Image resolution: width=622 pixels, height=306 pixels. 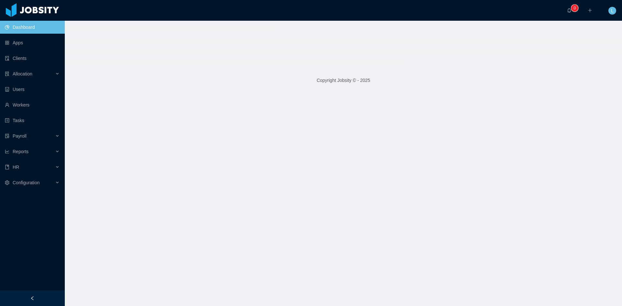 What do you see at coordinates (590, 10) in the screenshot?
I see `i: icon: plus` at bounding box center [590, 10].